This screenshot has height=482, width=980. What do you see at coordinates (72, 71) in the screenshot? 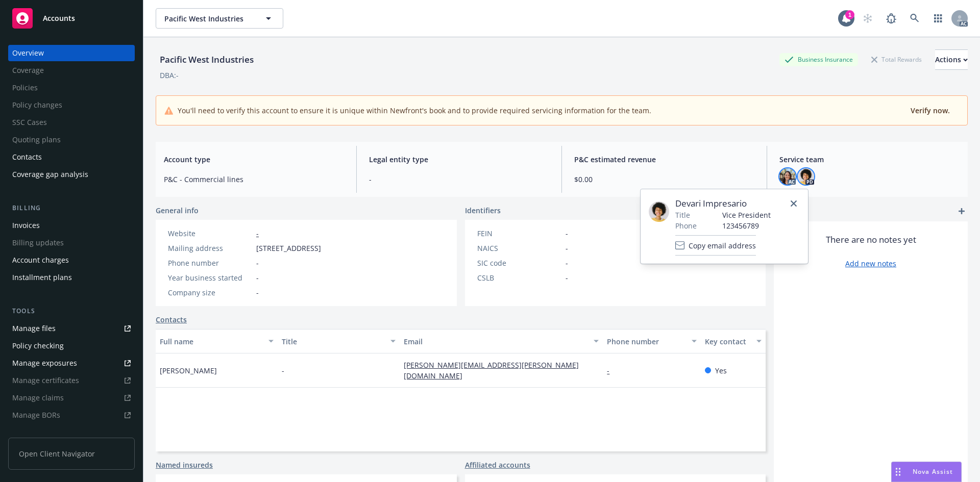
I see `span: Coverage` at bounding box center [72, 71].